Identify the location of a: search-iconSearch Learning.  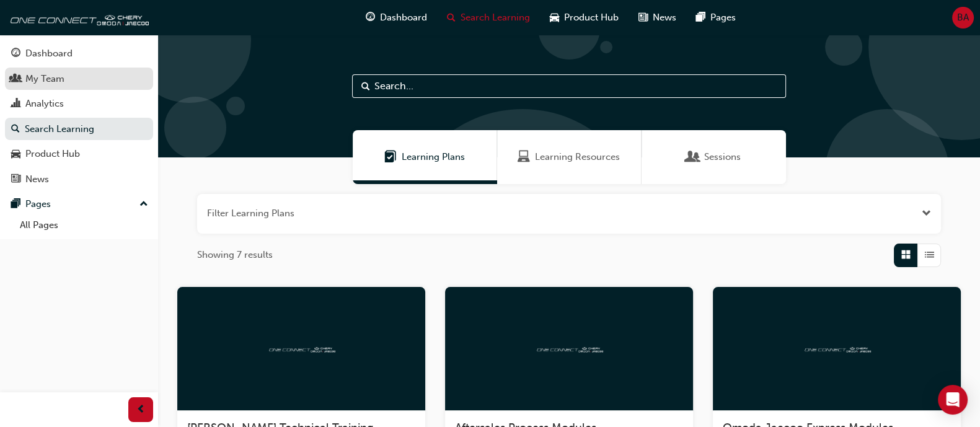
(488, 17).